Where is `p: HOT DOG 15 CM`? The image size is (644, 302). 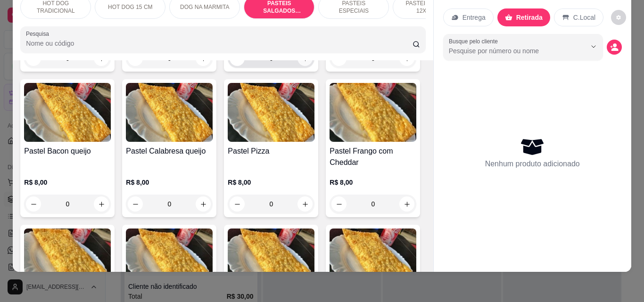 p: HOT DOG 15 CM is located at coordinates (130, 7).